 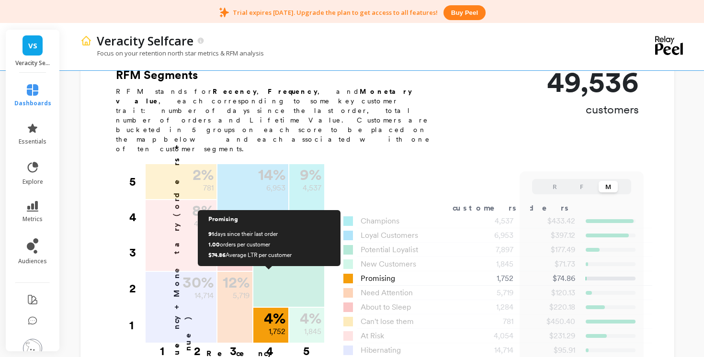 What do you see at coordinates (378, 279) in the screenshot?
I see `span: Promising` at bounding box center [378, 279].